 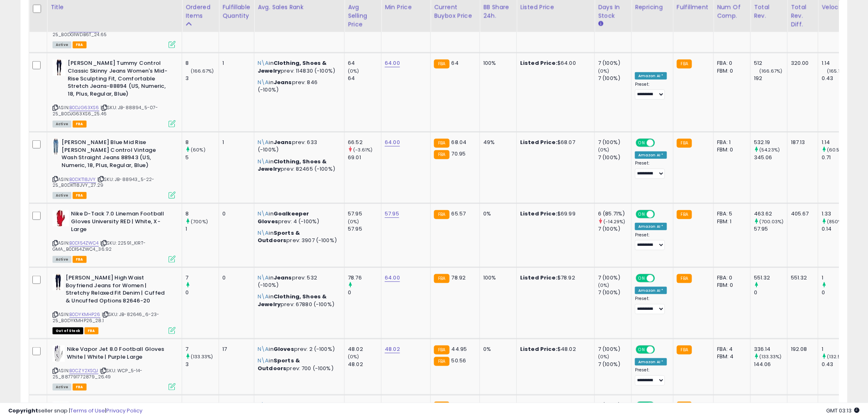 I want to click on div: 69.01, so click(x=364, y=158).